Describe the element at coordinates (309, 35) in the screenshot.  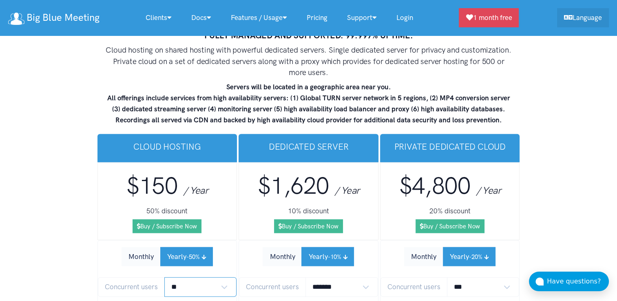
I see `strong: FULLY MANAGED AND SUPPORTED. 99.997% UPTIME.` at that location.